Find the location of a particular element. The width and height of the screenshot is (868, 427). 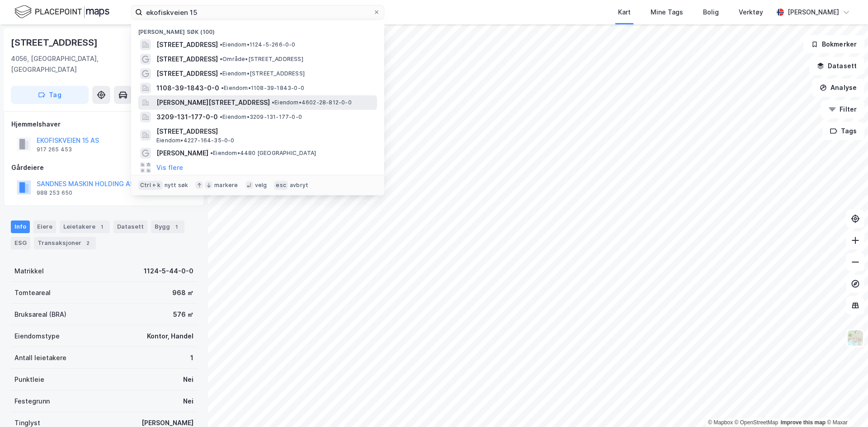

div: 2 is located at coordinates (88, 243).